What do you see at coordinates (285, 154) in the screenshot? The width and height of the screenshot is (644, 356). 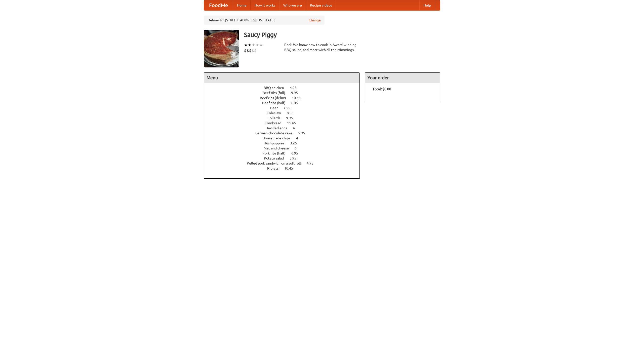 I see `a: Pork ribs (half) 6.95` at bounding box center [285, 154].